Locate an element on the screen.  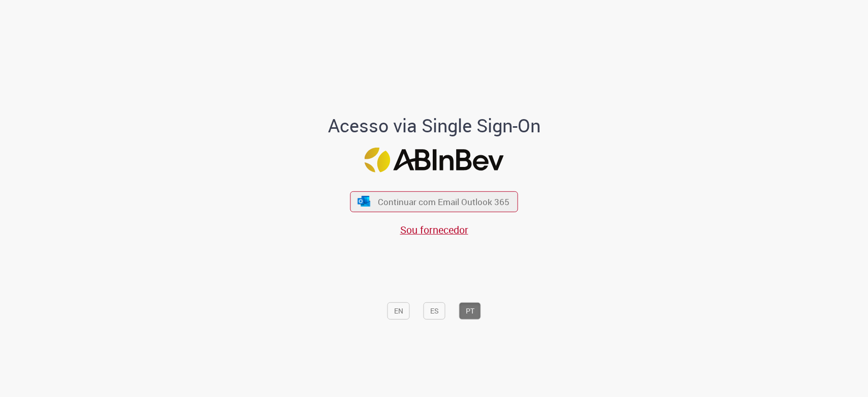
img: ícone Azure/Microsoft 360 is located at coordinates (363, 201).